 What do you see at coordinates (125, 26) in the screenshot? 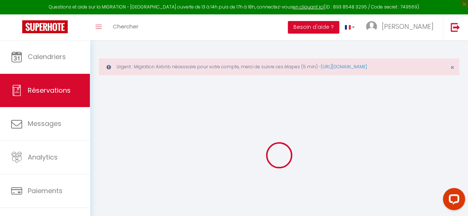
I see `span: Chercher` at bounding box center [125, 26].